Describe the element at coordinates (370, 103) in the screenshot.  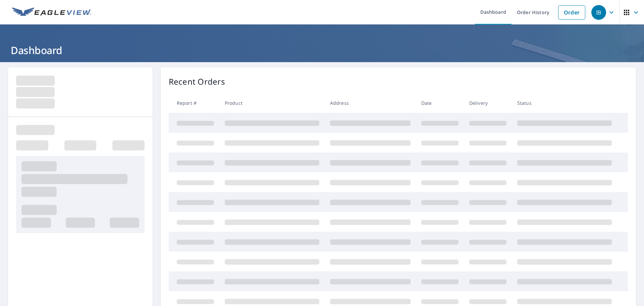
I see `th: Address` at that location.